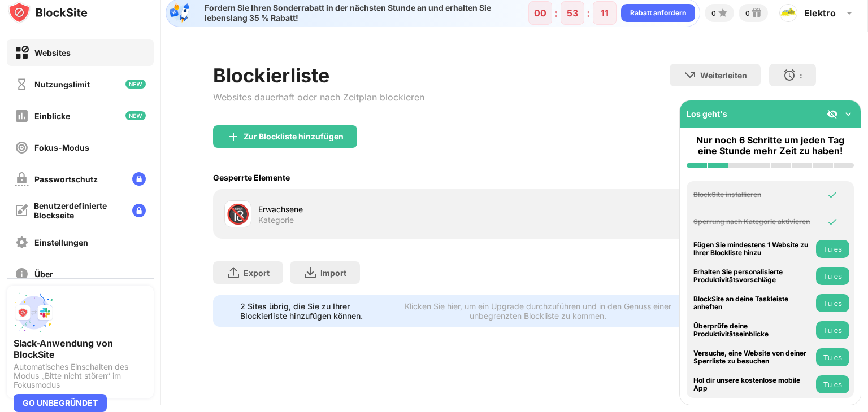 The height and width of the screenshot is (412, 868). I want to click on img: omni-setup-toggle.svg, so click(848, 114).